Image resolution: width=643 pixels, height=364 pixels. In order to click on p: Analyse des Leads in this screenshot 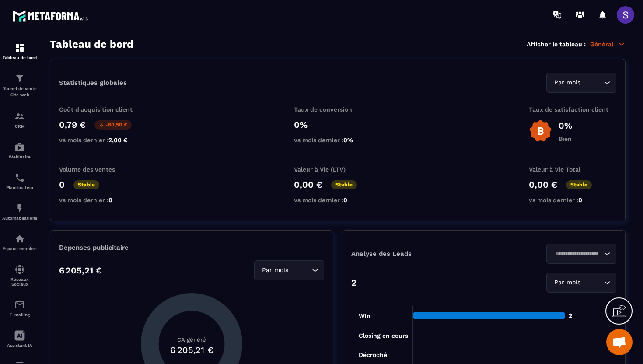, I will do `click(417, 254)`.